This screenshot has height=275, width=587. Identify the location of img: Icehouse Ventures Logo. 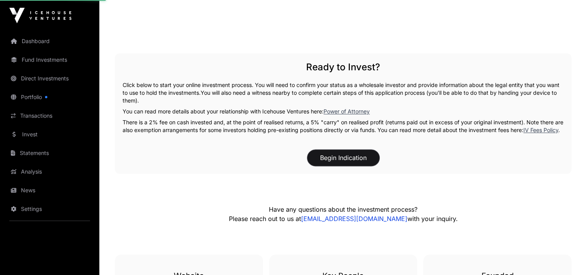
(40, 16).